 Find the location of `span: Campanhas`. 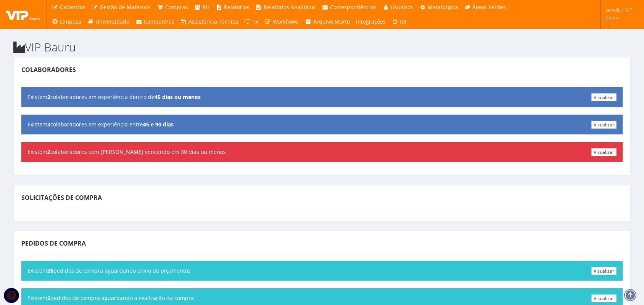

span: Campanhas is located at coordinates (159, 21).